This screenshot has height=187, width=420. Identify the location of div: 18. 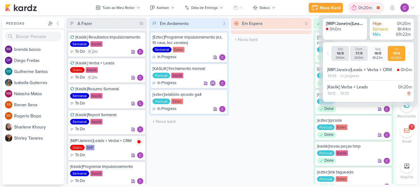
(141, 23).